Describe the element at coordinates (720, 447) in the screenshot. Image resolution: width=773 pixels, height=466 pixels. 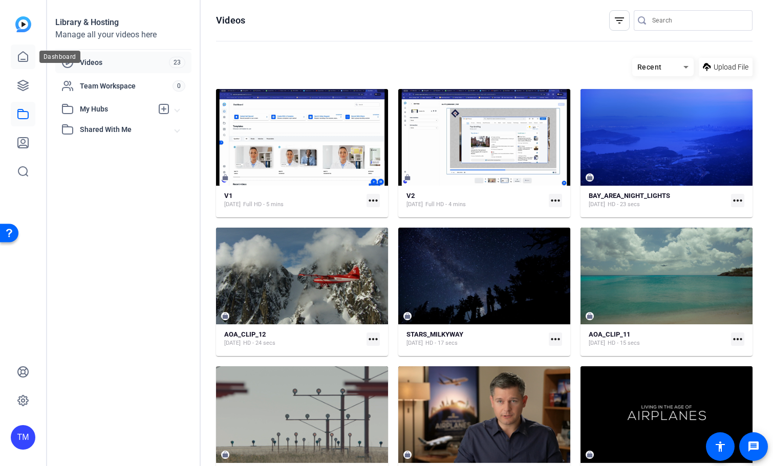
I see `mat-icon: accessibility` at that location.